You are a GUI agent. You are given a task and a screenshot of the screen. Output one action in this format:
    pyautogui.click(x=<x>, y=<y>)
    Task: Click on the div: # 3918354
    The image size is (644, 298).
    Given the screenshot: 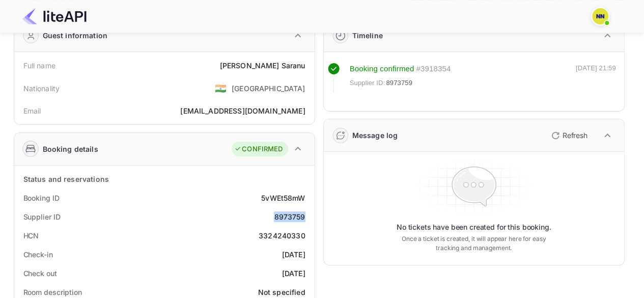 What is the action you would take?
    pyautogui.click(x=434, y=69)
    